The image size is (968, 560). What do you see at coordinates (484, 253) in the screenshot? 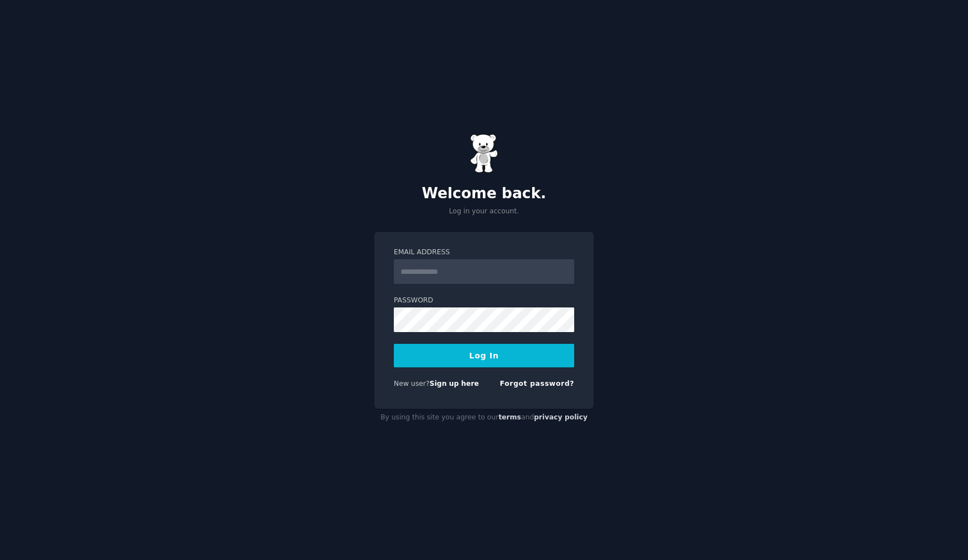
I see `label: Email Address` at bounding box center [484, 253].